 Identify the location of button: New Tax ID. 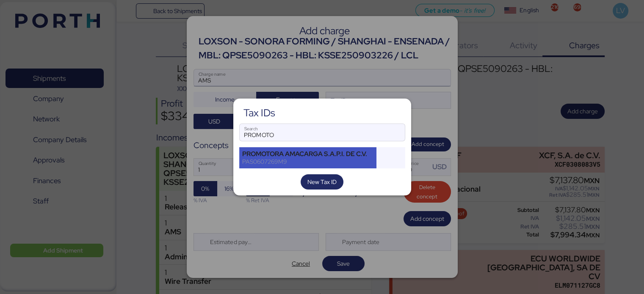
(322, 182).